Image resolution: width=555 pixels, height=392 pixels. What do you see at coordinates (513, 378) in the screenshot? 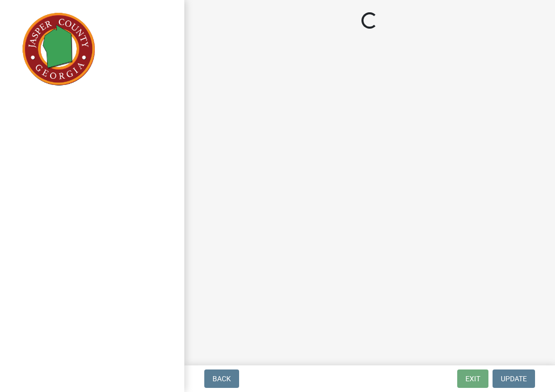
I see `span: Update` at bounding box center [513, 378].